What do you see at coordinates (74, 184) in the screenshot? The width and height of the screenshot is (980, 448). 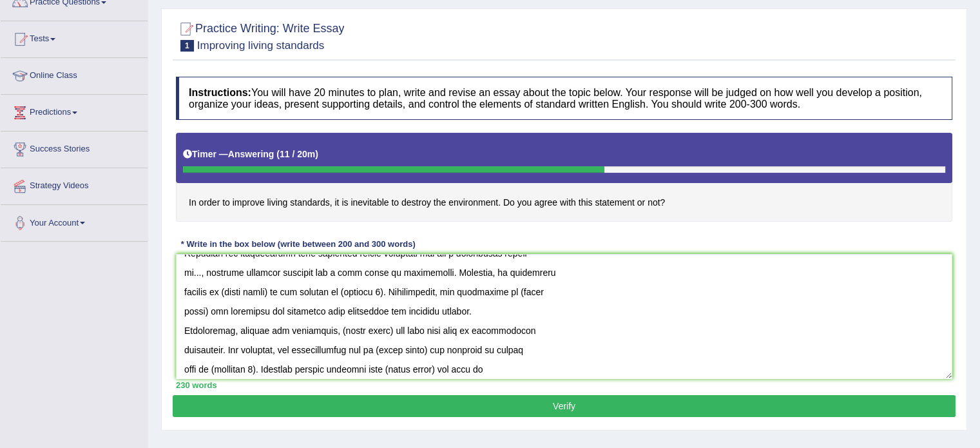 I see `a: Strategy Videos` at bounding box center [74, 184].